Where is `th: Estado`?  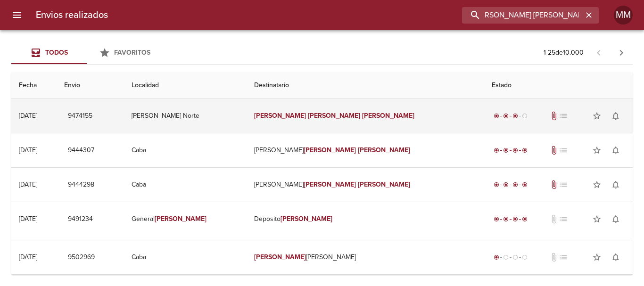
th: Estado is located at coordinates (558, 85).